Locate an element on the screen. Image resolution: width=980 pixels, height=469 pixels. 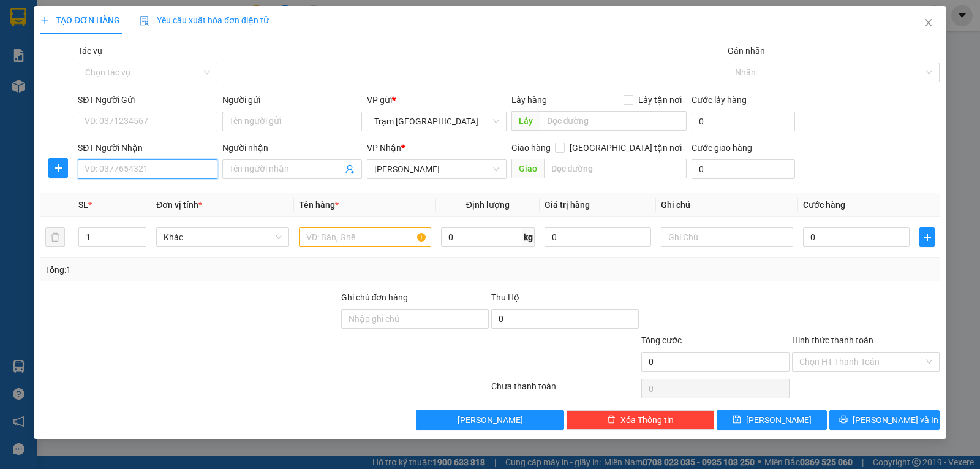
th: Ghi chú is located at coordinates (727, 205).